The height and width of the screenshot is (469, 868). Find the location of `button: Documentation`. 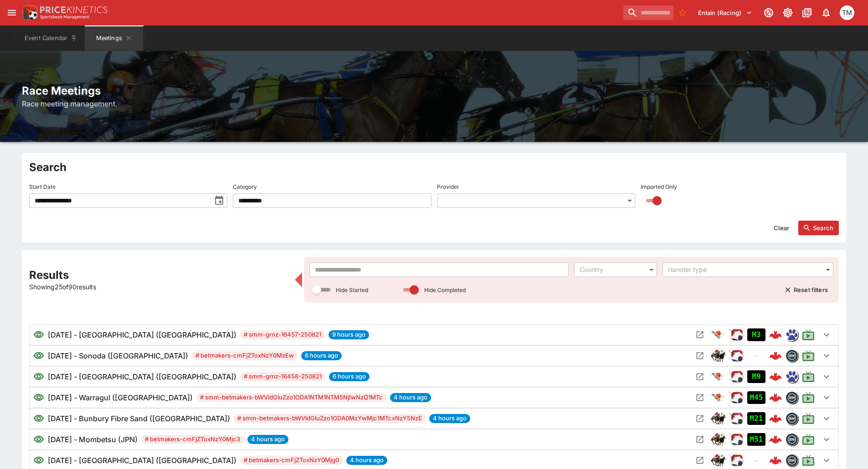

button: Documentation is located at coordinates (807, 13).